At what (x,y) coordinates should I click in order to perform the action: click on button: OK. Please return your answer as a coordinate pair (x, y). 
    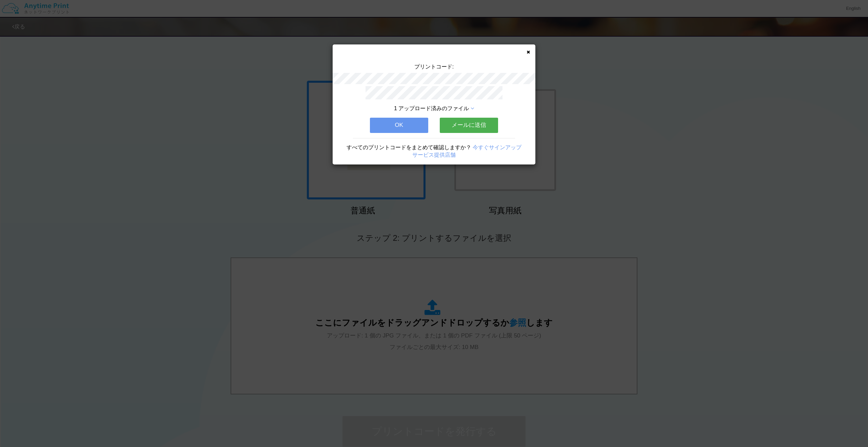
    Looking at the image, I should click on (399, 125).